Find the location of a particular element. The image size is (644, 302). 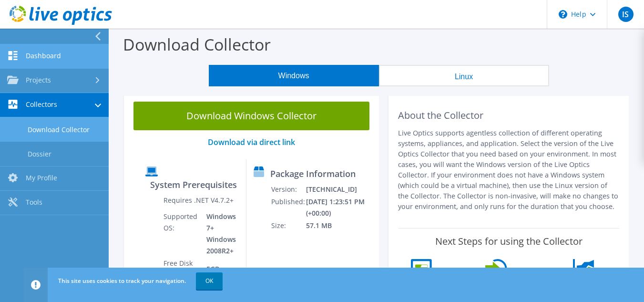

button: Linux is located at coordinates (464, 76).